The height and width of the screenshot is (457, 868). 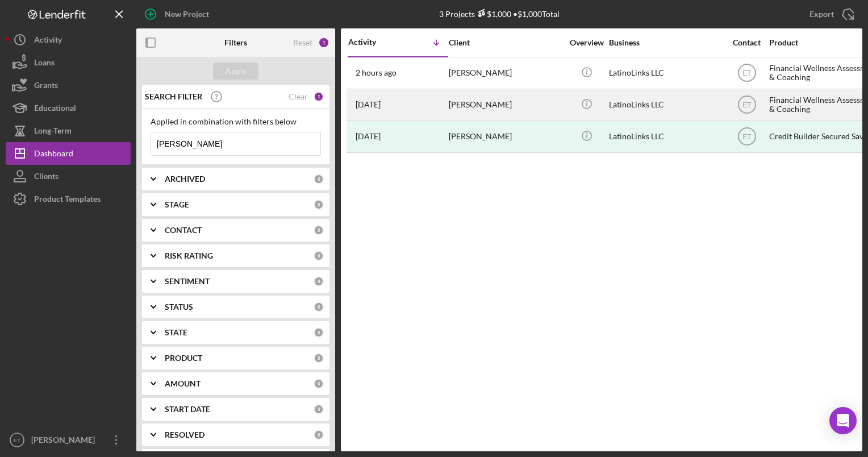 What do you see at coordinates (68, 108) in the screenshot?
I see `button: Educational` at bounding box center [68, 108].